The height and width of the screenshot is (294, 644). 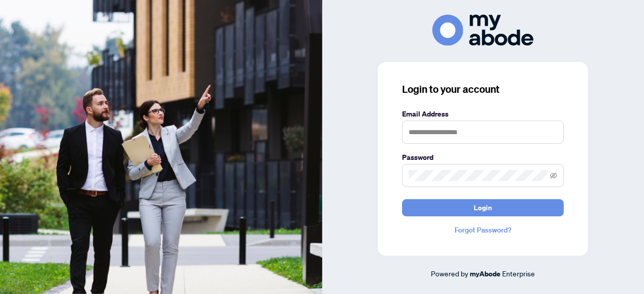 What do you see at coordinates (518, 273) in the screenshot?
I see `span: Enterprise` at bounding box center [518, 273].